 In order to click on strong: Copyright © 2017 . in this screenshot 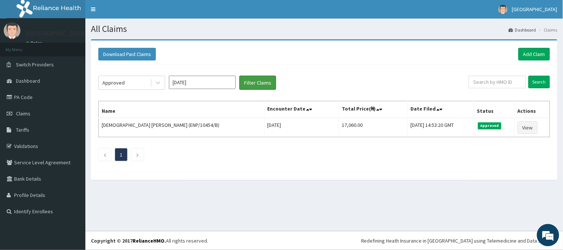, I will do `click(128, 241)`.